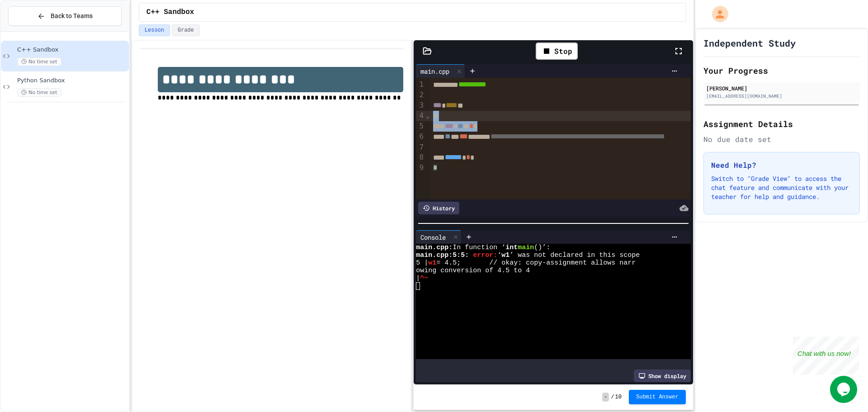 Image resolution: width=868 pixels, height=412 pixels. Describe the element at coordinates (443, 255) in the screenshot. I see `span: main.cpp:5:5:` at that location.